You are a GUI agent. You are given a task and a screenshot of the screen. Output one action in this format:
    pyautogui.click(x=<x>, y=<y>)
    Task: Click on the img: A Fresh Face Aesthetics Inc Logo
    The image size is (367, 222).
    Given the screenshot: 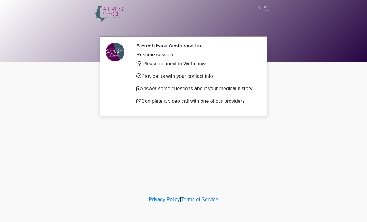 What is the action you would take?
    pyautogui.click(x=111, y=14)
    